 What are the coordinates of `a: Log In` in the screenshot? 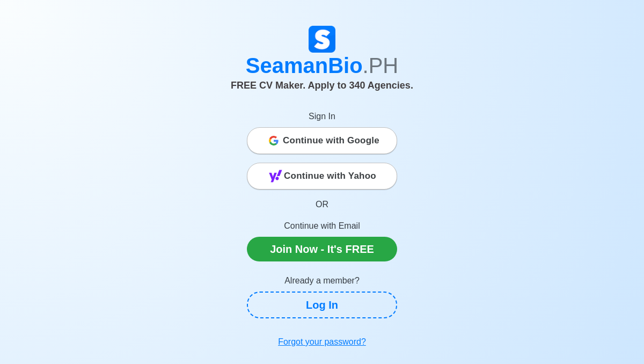 It's located at (322, 305).